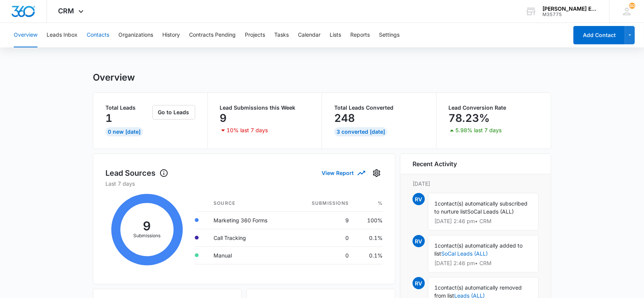 The image size is (644, 298). I want to click on button: Tasks, so click(281, 35).